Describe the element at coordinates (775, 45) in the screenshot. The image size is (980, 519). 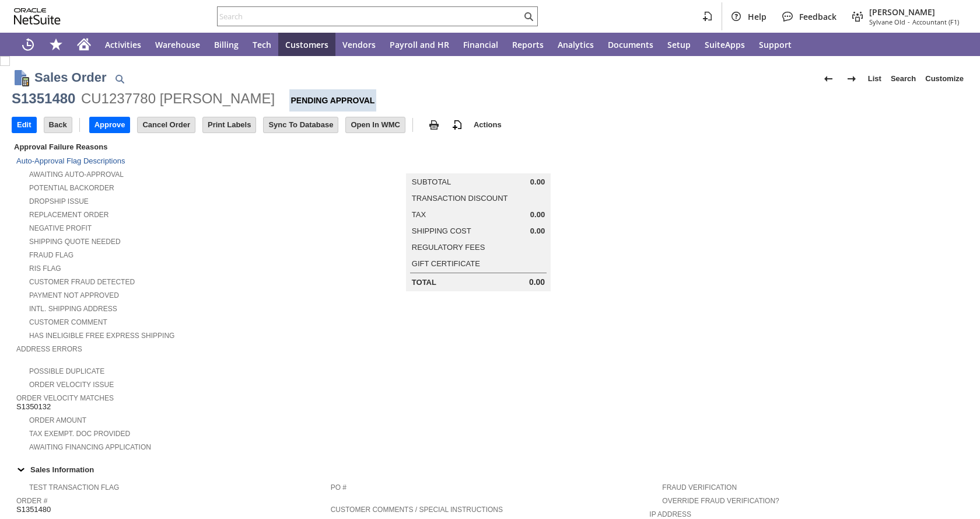
I see `span: Support` at that location.